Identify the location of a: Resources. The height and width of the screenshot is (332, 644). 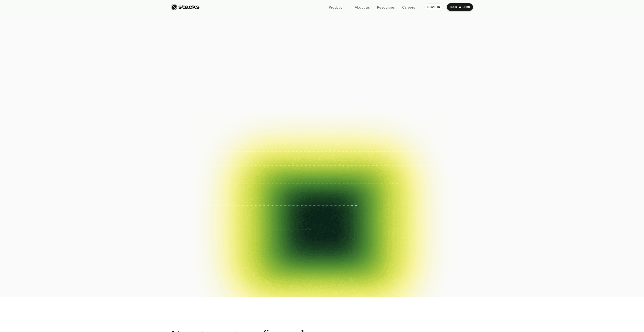
(386, 7).